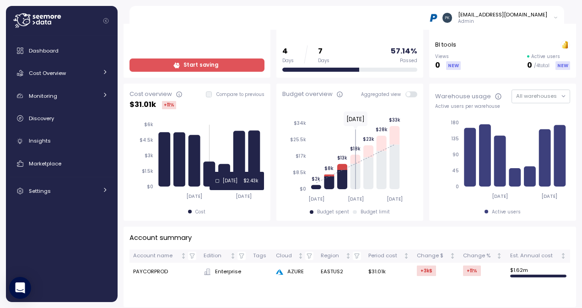  What do you see at coordinates (535, 256) in the screenshot?
I see `div: Est. Annual cost` at bounding box center [535, 256].